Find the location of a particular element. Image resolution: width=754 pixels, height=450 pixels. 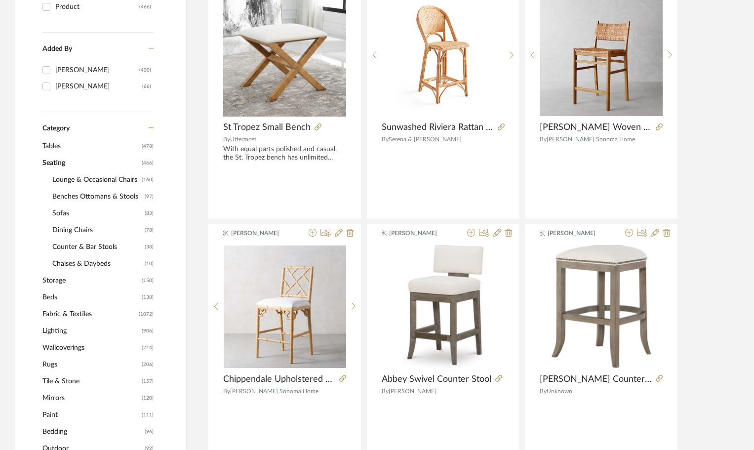

span: (78) is located at coordinates (149, 230).